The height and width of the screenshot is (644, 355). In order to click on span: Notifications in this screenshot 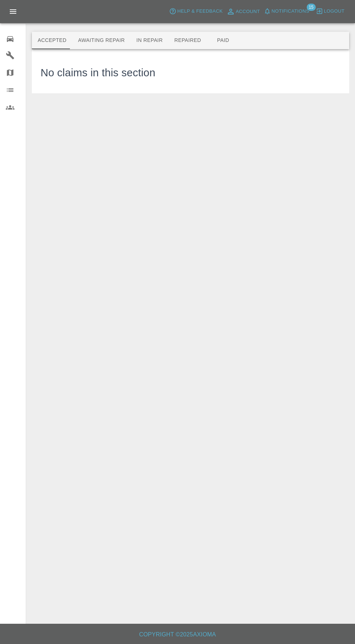, I will do `click(290, 12)`.